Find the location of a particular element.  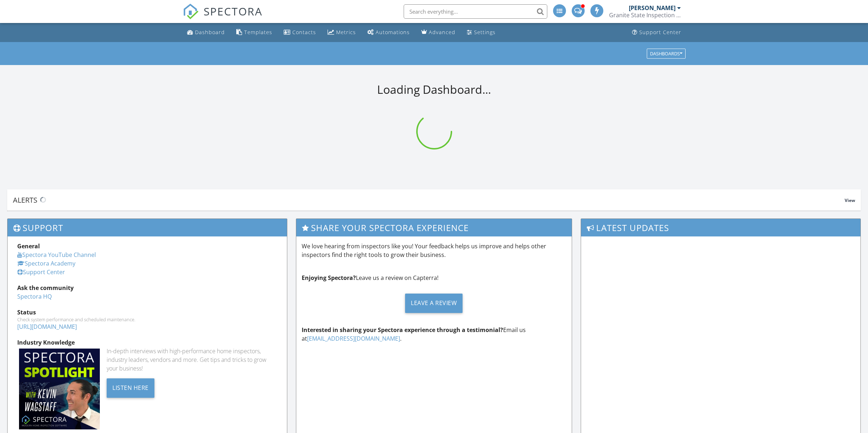

p: Leave us a review on Capterra! is located at coordinates (434, 278).